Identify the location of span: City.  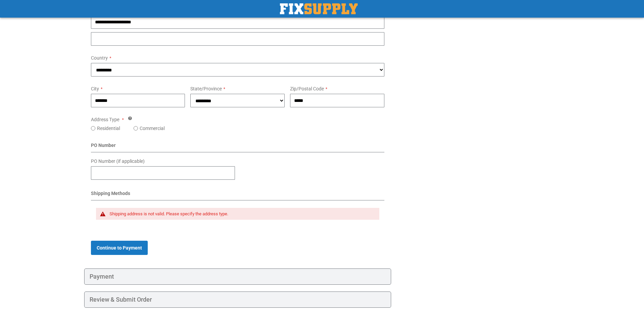
(95, 89).